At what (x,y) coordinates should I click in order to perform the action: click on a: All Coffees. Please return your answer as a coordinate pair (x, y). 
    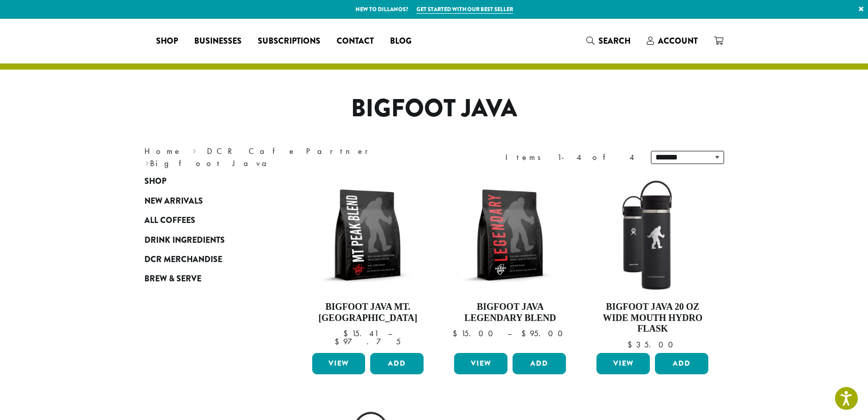
    Looking at the image, I should click on (206, 220).